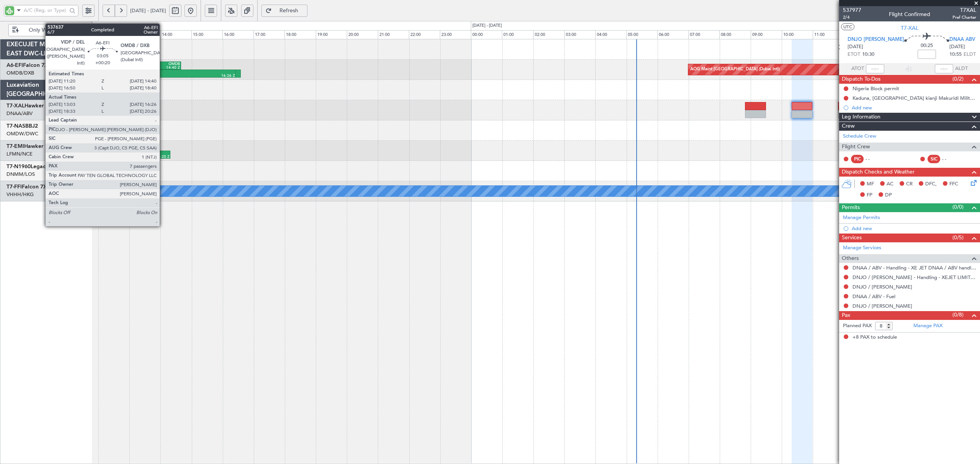 This screenshot has width=980, height=464. I want to click on button: Only With Activity, so click(46, 30).